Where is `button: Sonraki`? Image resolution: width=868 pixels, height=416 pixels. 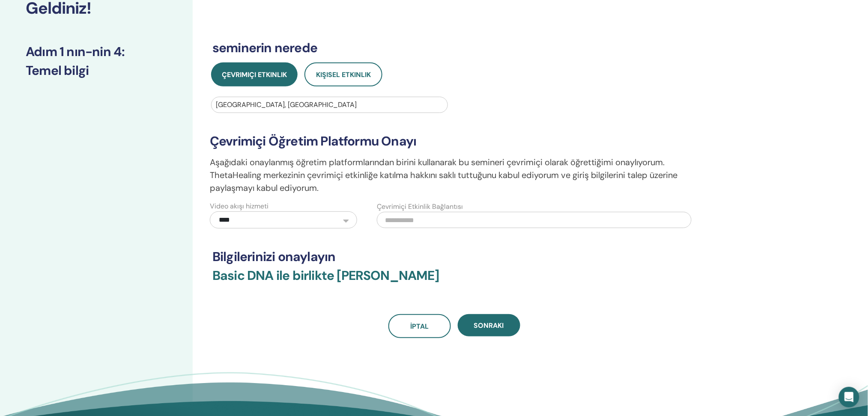 button: Sonraki is located at coordinates (489, 325).